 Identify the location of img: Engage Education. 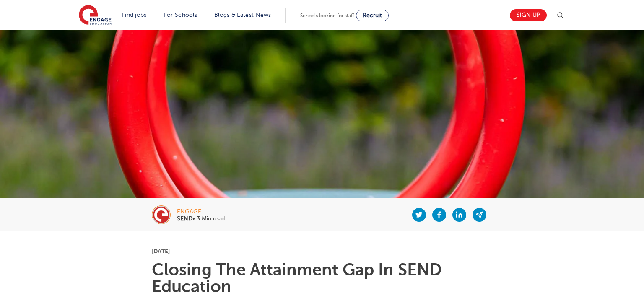
(95, 15).